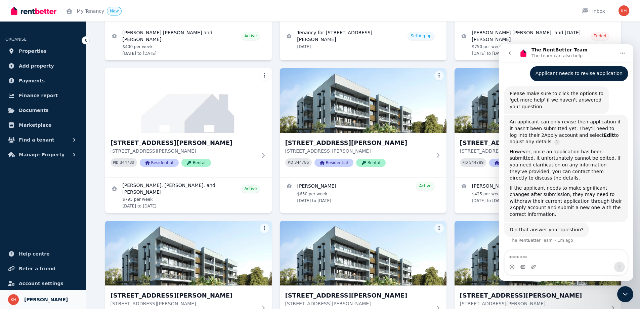 The image size is (640, 309). I want to click on button: Emoji picker, so click(13, 223).